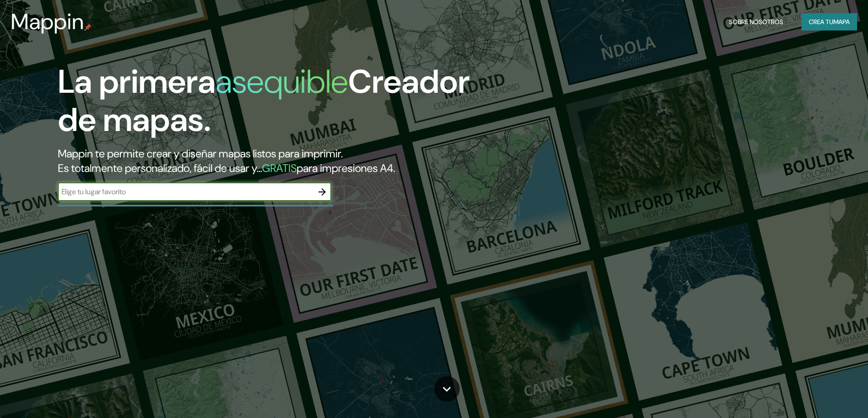 This screenshot has width=868, height=418. I want to click on font: Crea tu, so click(821, 22).